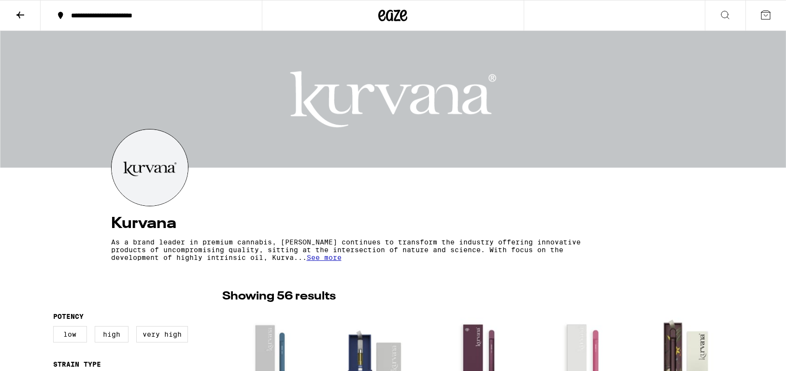 The height and width of the screenshot is (371, 786). Describe the element at coordinates (77, 364) in the screenshot. I see `legend: Strain Type` at that location.